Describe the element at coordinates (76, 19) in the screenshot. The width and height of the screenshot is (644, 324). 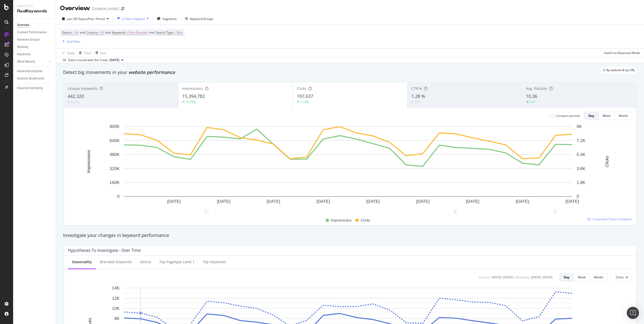
I see `span: Last 28 Days` at that location.